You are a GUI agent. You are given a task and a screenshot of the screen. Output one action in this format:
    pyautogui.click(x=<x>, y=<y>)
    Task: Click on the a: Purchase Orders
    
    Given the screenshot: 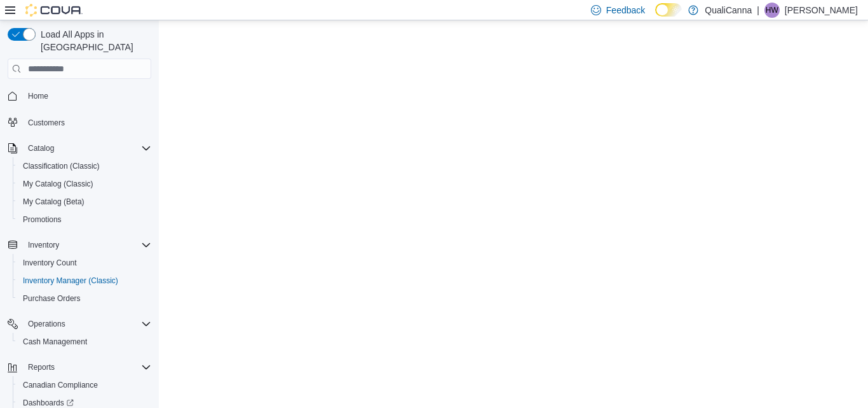 What is the action you would take?
    pyautogui.click(x=51, y=298)
    